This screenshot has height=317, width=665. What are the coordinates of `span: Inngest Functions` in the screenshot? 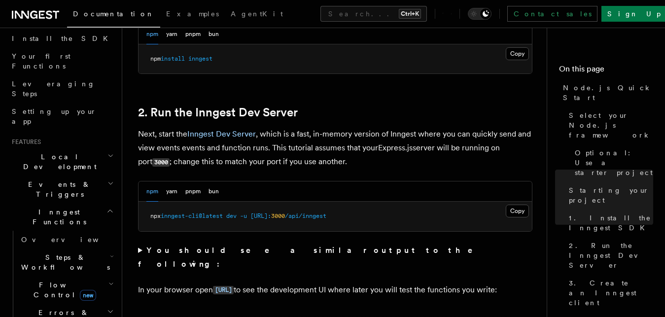 It's located at (57, 217).